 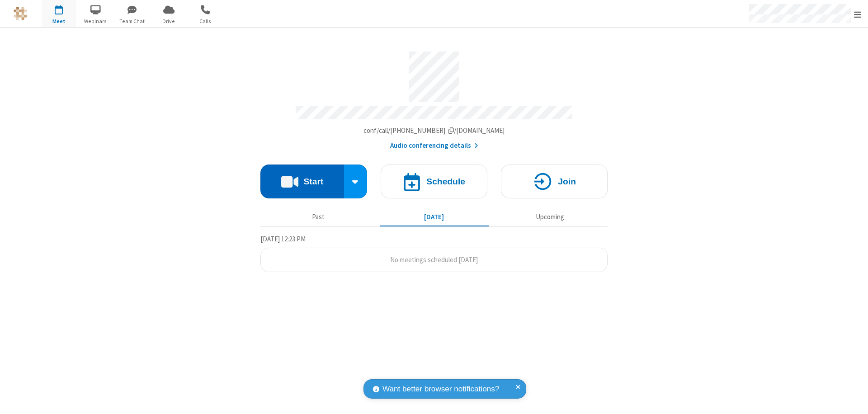 I want to click on span: Drive, so click(x=169, y=21).